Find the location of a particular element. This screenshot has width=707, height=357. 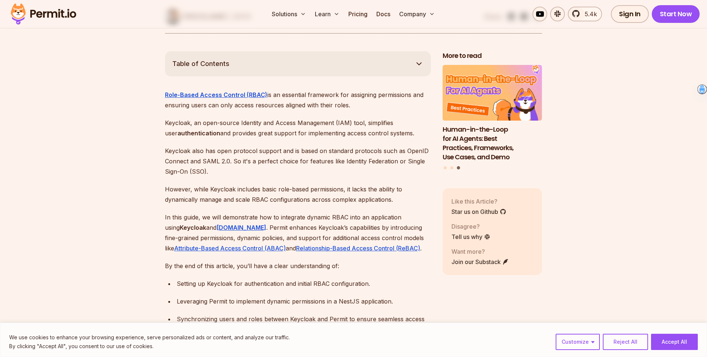

div: Leveraging Permit to implement dynamic permissions in a NestJS application. is located at coordinates (304, 301).